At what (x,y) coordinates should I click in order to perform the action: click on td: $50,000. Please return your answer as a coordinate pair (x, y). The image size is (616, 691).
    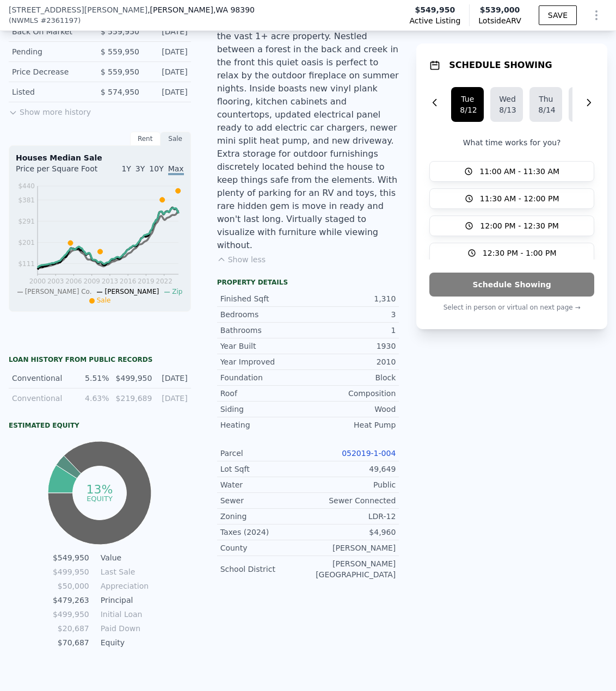
    Looking at the image, I should click on (70, 586).